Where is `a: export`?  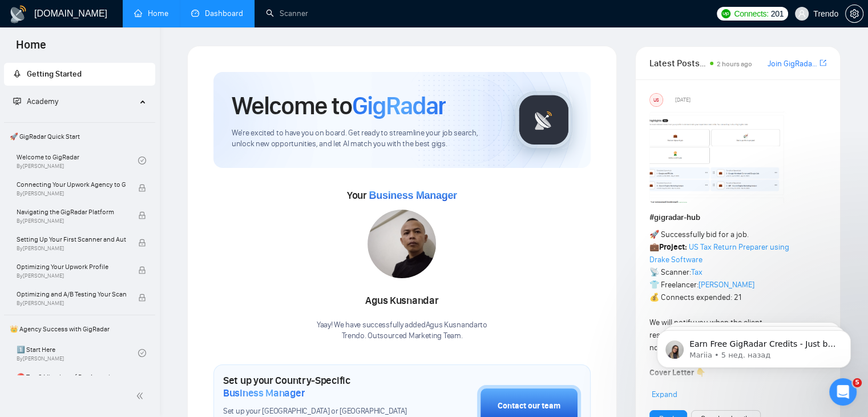 a: export is located at coordinates (823, 63).